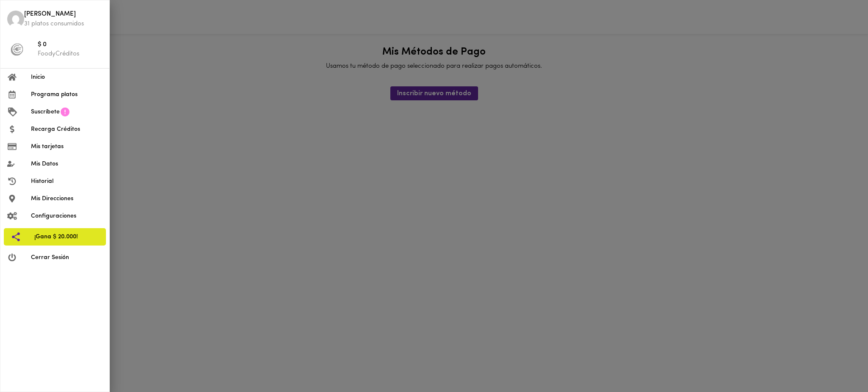 This screenshot has width=868, height=392. I want to click on span: Historial, so click(66, 181).